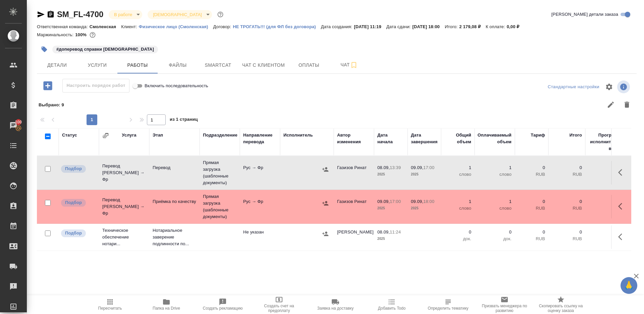  I want to click on p: Дата сдачи:, so click(399, 26).